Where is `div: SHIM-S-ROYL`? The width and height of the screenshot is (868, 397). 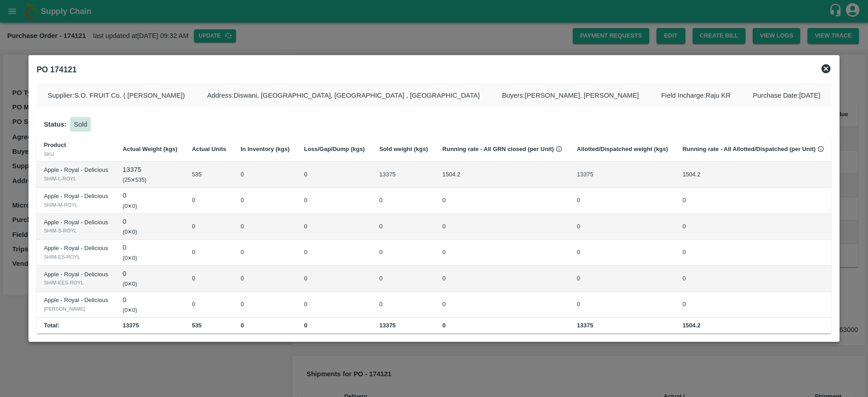 div: SHIM-S-ROYL is located at coordinates (76, 230).